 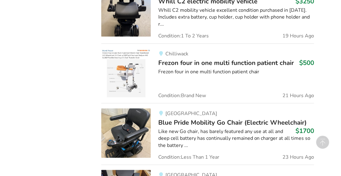 What do you see at coordinates (226, 63) in the screenshot?
I see `span: Frezon four in one multi function patient chair` at bounding box center [226, 63].